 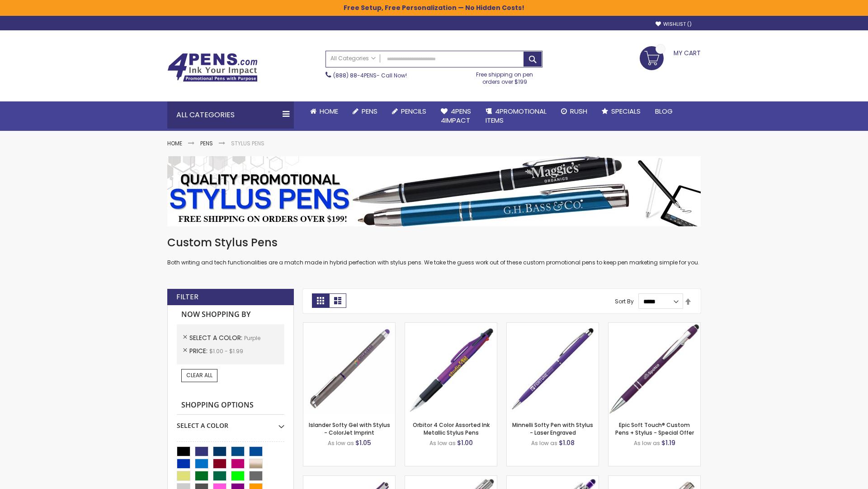 I want to click on strong: Filter, so click(x=187, y=297).